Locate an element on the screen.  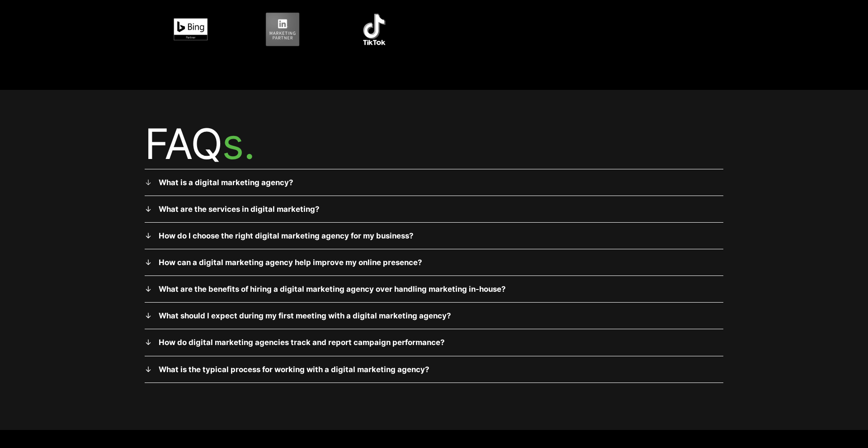
strong: How do digital marketing agencies track and report campaign performance? is located at coordinates (302, 342).